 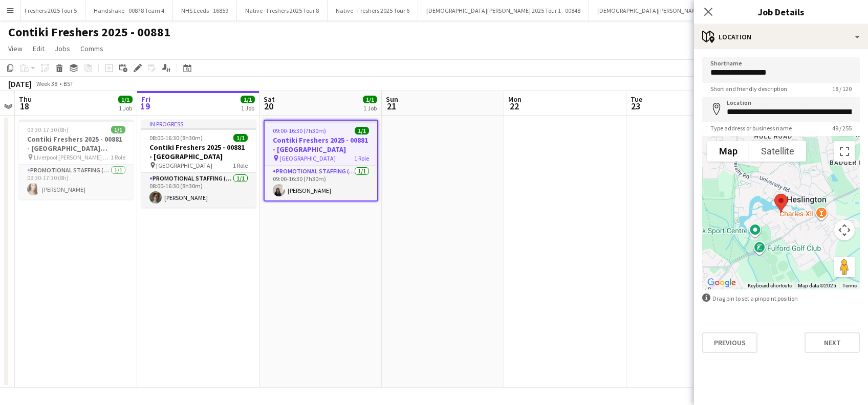 What do you see at coordinates (514, 106) in the screenshot?
I see `span: 22` at bounding box center [514, 106].